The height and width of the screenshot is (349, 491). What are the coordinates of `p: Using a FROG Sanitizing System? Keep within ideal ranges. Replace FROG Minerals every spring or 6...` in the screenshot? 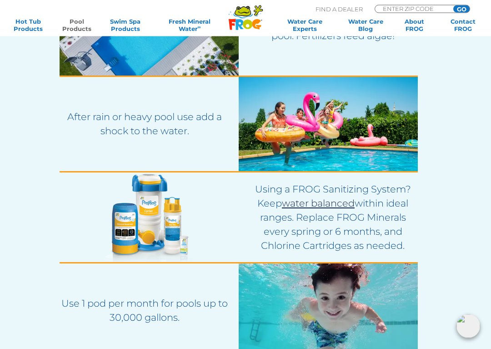 It's located at (333, 217).